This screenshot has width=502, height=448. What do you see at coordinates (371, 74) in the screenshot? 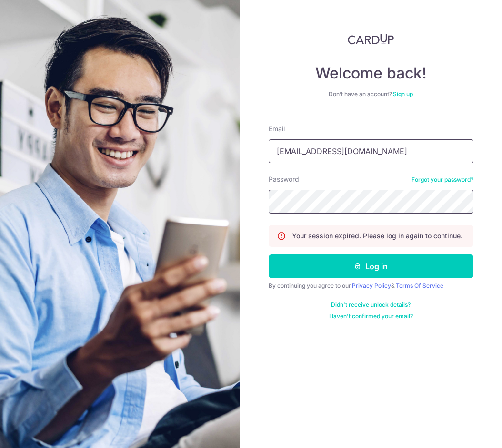
I see `h4: Welcome back!` at bounding box center [371, 74].